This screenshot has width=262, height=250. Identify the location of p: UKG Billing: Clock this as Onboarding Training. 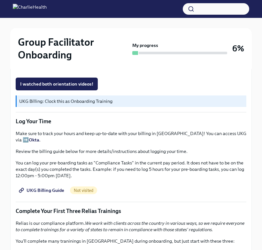
(131, 101).